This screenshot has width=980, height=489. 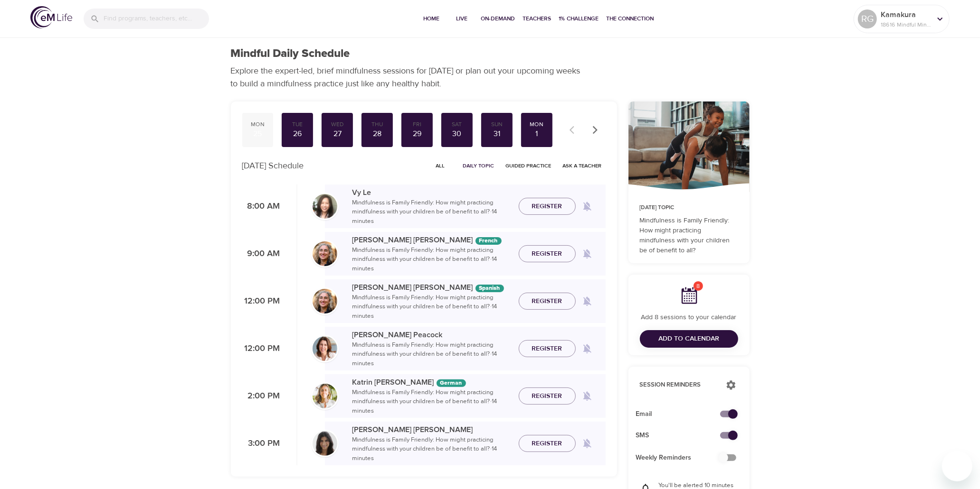 I want to click on div: RG, so click(x=867, y=19).